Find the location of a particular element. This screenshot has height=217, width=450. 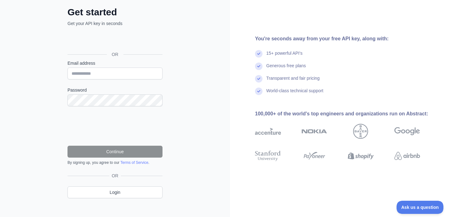

img: stanford university is located at coordinates (268, 156).